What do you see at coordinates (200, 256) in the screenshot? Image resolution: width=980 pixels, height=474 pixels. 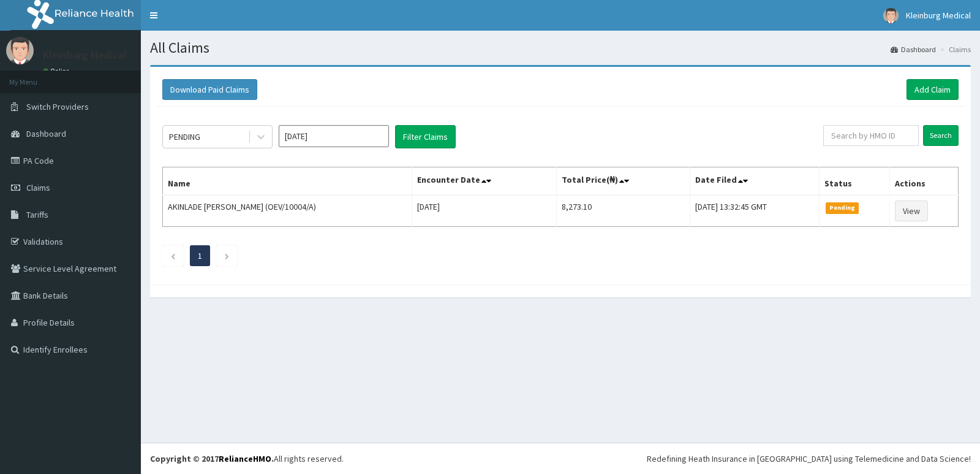 I see `a: Page 1 is your current page` at bounding box center [200, 256].